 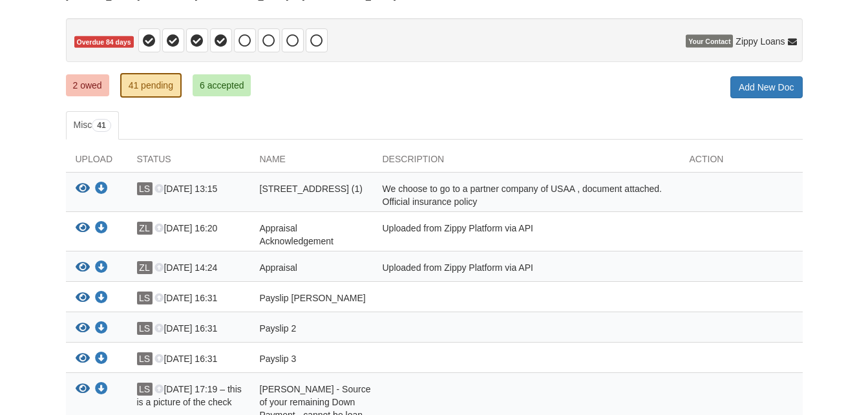 What do you see at coordinates (102, 299) in the screenshot?
I see `a: Download Payslip laura` at bounding box center [102, 299].